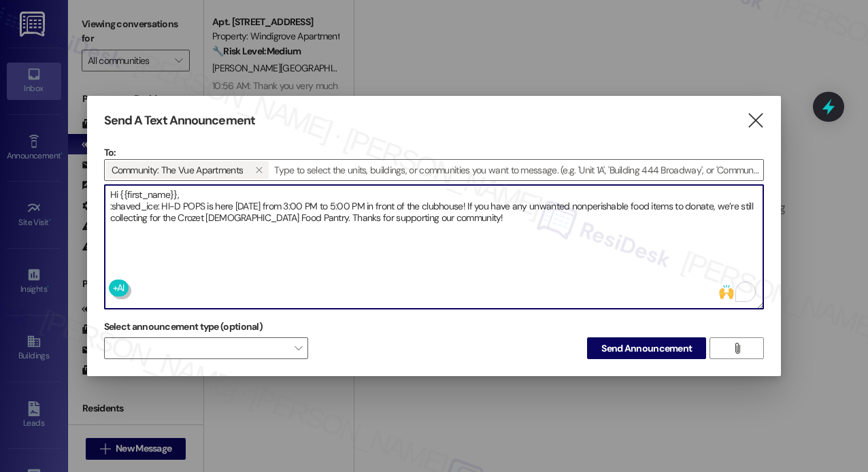  I want to click on label: Select announcement type (optional), so click(184, 326).